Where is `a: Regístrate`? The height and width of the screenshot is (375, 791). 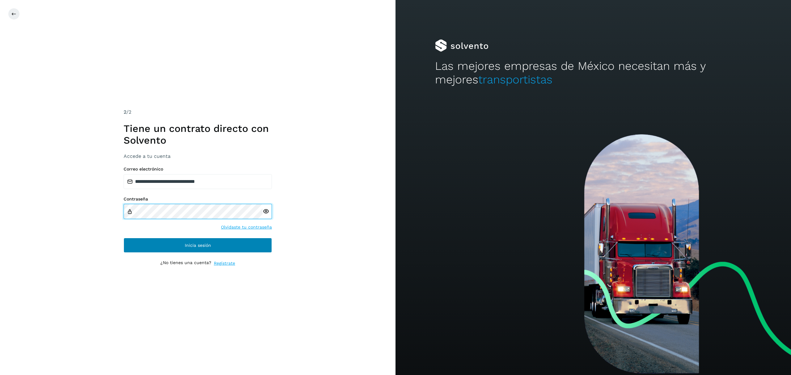
a: Regístrate is located at coordinates (224, 263).